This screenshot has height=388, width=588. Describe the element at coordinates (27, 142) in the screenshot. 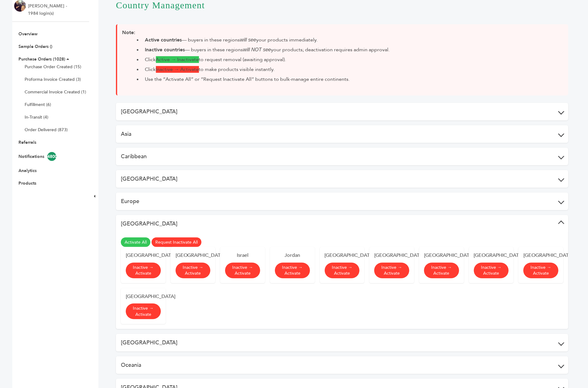

I see `a: Referrals` at that location.